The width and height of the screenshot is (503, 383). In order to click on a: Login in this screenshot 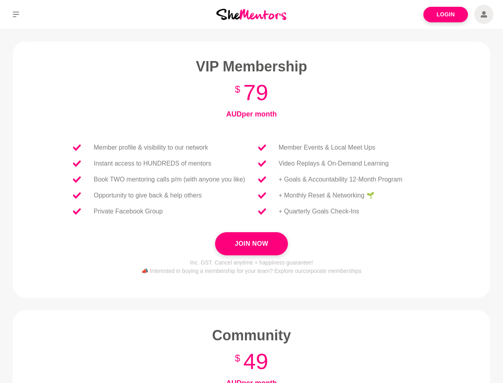, I will do `click(446, 14)`.